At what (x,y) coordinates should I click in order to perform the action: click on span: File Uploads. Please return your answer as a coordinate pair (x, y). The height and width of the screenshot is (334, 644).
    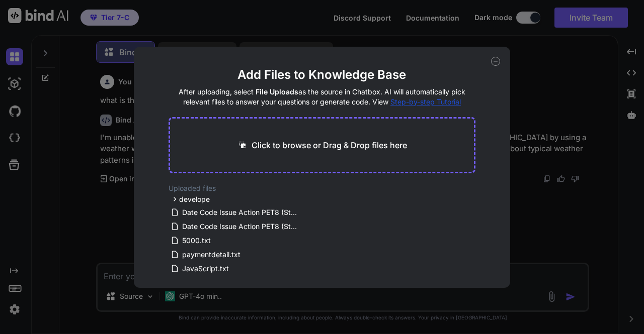
    Looking at the image, I should click on (276, 91).